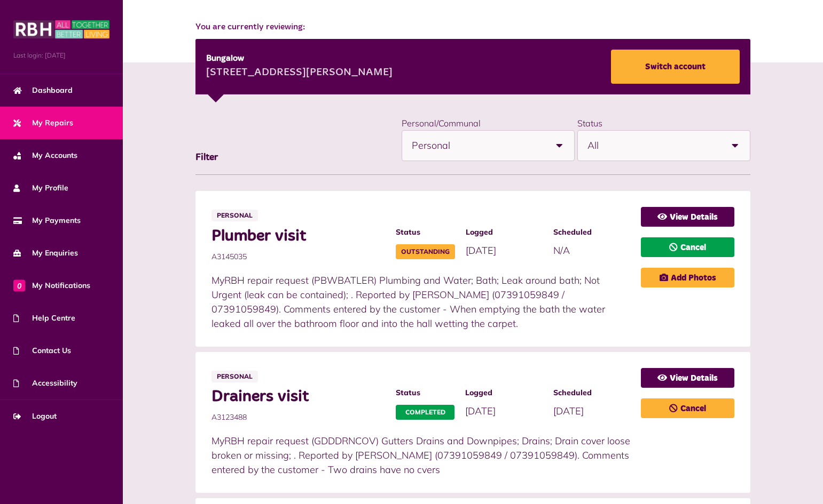 The width and height of the screenshot is (823, 504). What do you see at coordinates (52, 285) in the screenshot?
I see `span: My Notifications` at bounding box center [52, 285].